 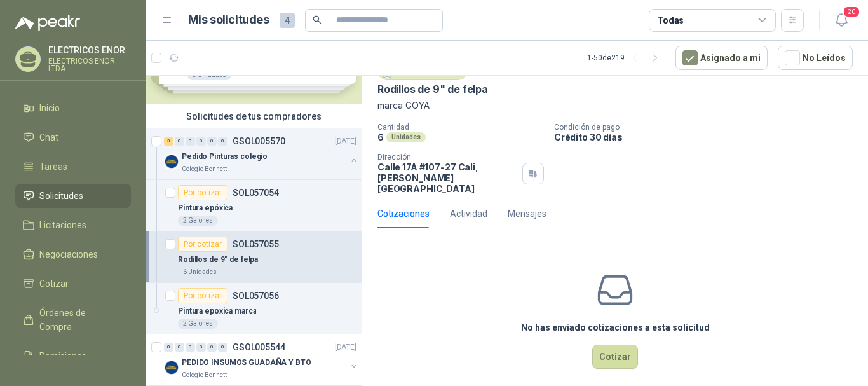 What do you see at coordinates (852, 12) in the screenshot?
I see `span: 20` at bounding box center [852, 12].